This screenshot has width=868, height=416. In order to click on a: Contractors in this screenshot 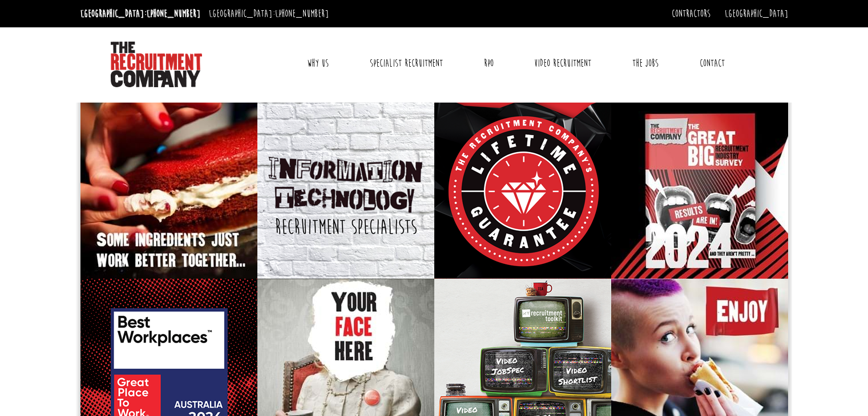, I will do `click(691, 14)`.